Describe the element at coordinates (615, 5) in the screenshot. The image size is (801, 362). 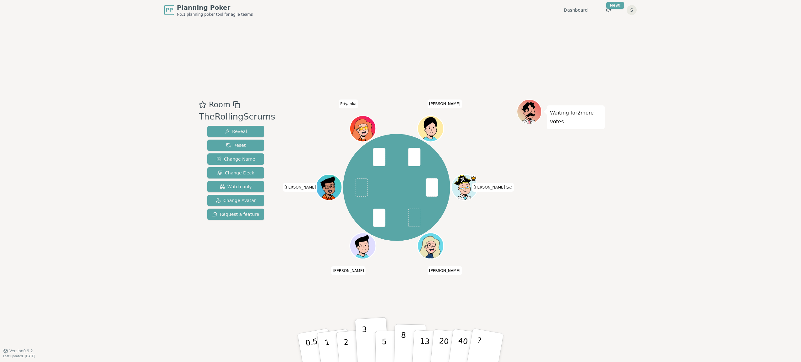
I see `div: New!` at that location.